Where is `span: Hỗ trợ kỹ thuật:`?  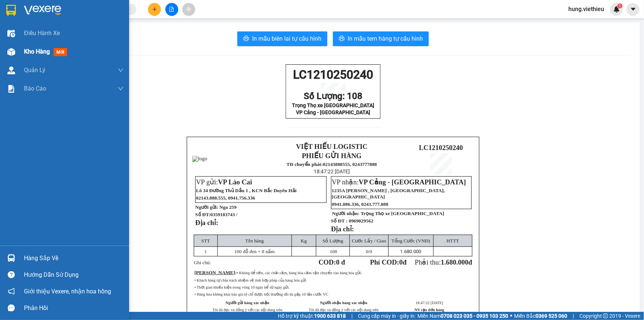 span: Hỗ trợ kỹ thuật: is located at coordinates (312, 315).